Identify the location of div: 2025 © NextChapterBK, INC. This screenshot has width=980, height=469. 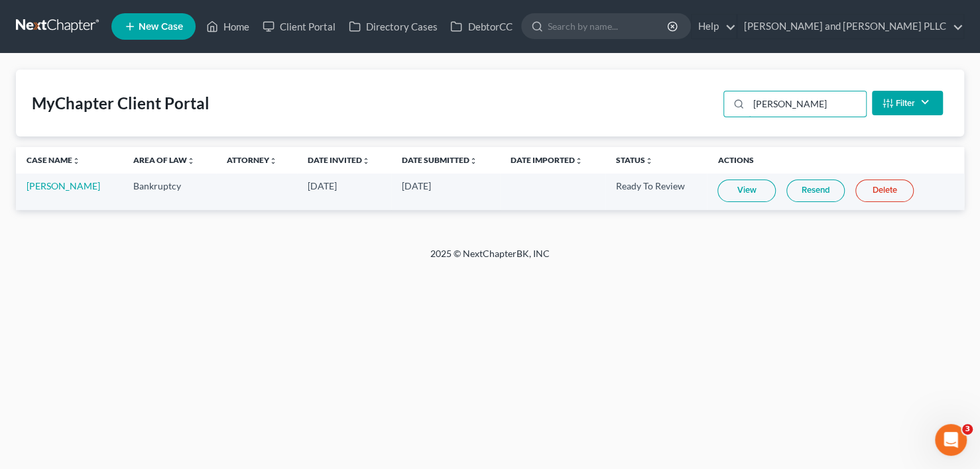
(490, 259).